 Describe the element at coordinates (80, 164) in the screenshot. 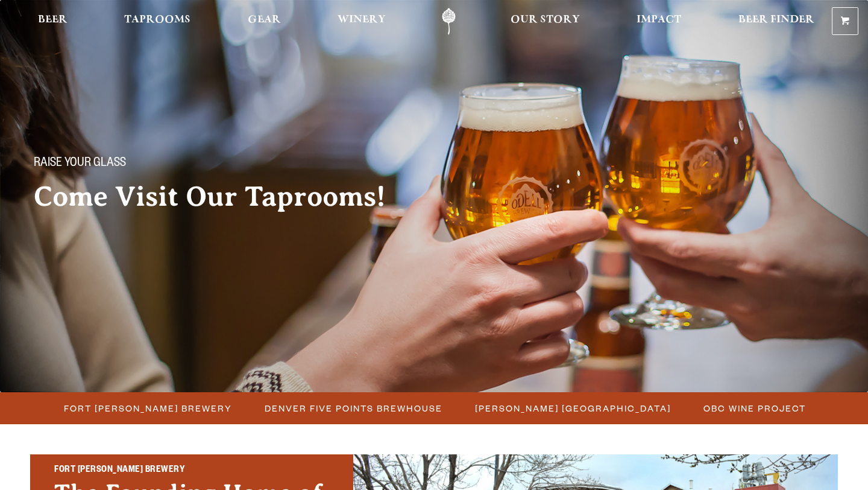

I see `span: Raise your glass` at that location.